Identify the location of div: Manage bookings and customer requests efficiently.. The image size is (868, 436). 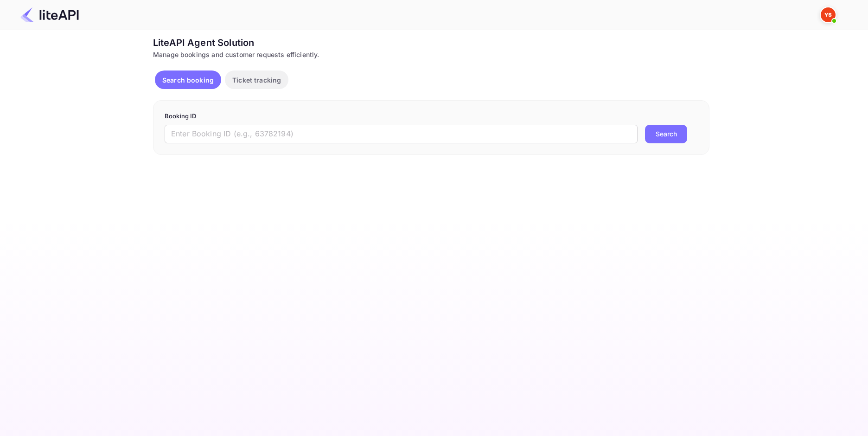
(431, 54).